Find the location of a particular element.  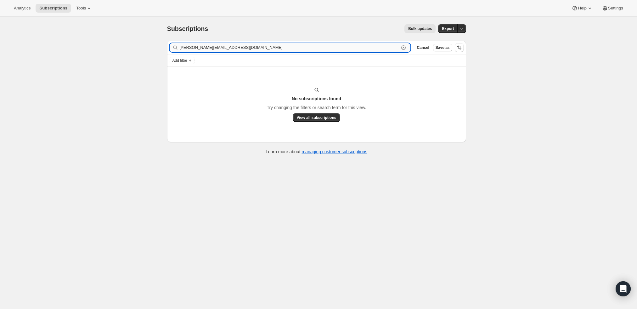

button: Bulk updates is located at coordinates (420, 29).